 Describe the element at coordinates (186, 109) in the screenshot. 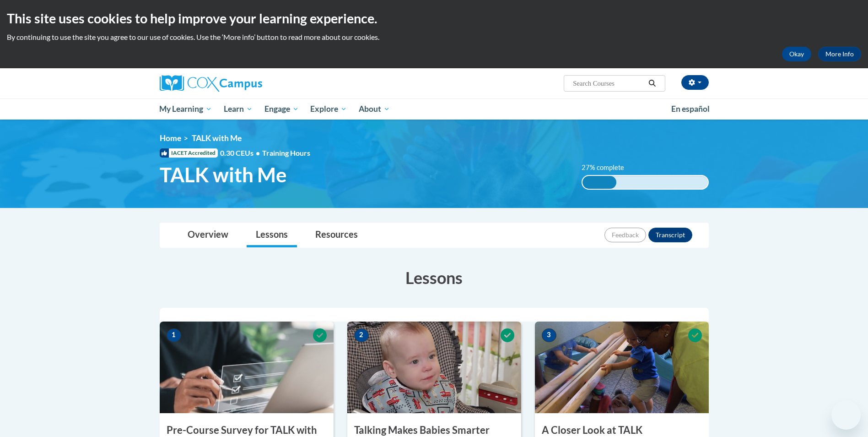

I see `a: My Learning` at that location.